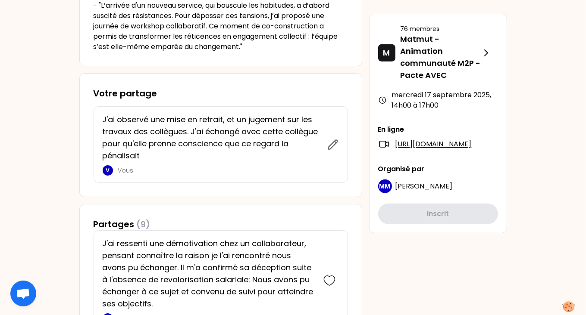  What do you see at coordinates (23, 294) in the screenshot?
I see `div: Ouvrir le chat` at bounding box center [23, 294].